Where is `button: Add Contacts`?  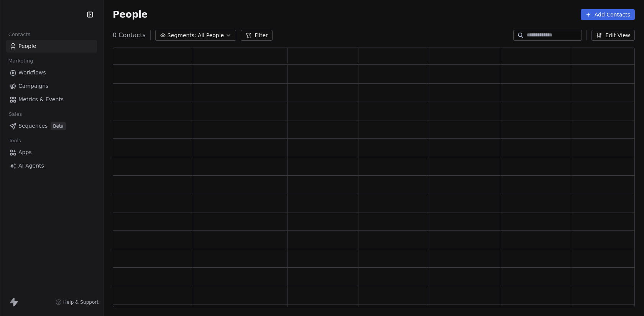
button: Add Contacts is located at coordinates (608, 15).